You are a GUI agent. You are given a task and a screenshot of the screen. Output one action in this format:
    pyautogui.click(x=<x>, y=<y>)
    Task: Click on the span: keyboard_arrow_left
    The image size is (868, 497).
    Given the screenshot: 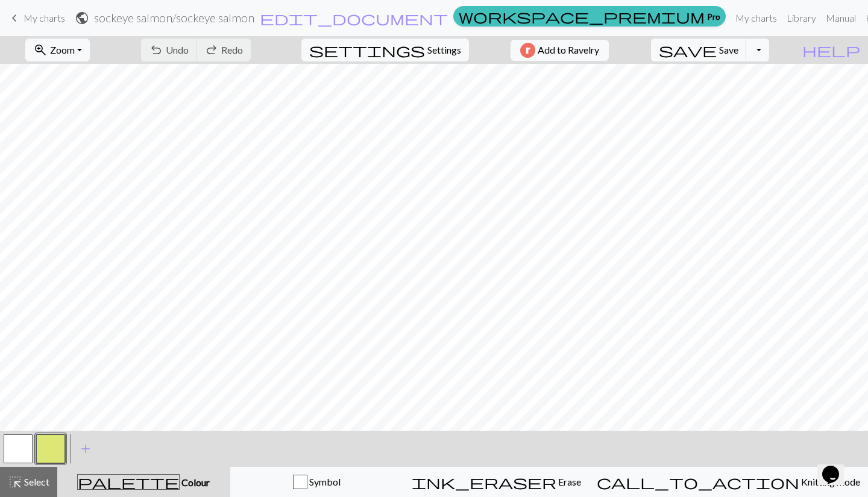 What is the action you would take?
    pyautogui.click(x=15, y=18)
    